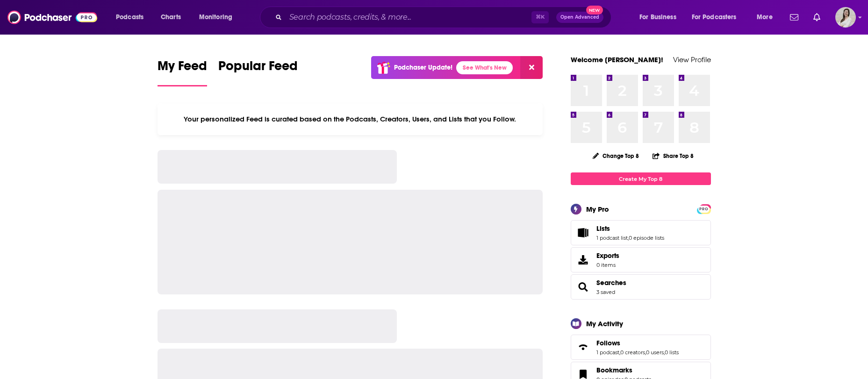 The width and height of the screenshot is (868, 379). I want to click on span: More, so click(765, 17).